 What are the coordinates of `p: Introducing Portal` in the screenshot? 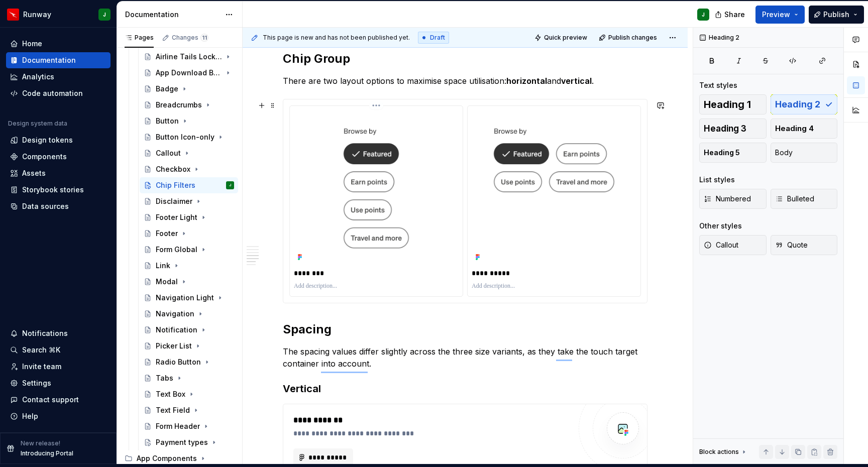 It's located at (47, 453).